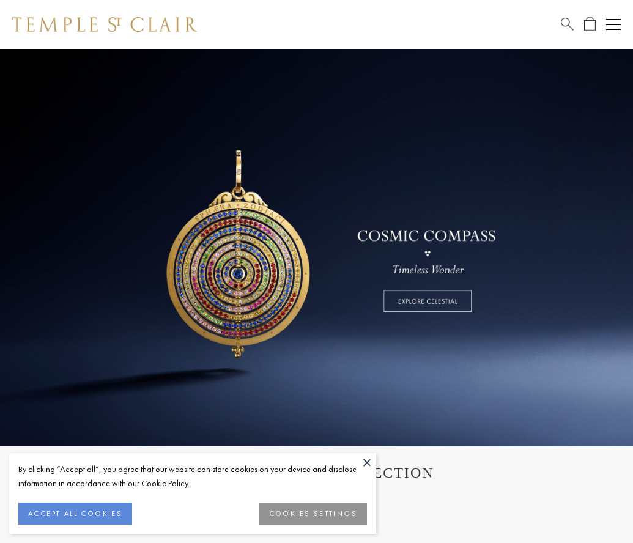 Image resolution: width=633 pixels, height=543 pixels. What do you see at coordinates (613, 24) in the screenshot?
I see `button: Open navigation` at bounding box center [613, 24].